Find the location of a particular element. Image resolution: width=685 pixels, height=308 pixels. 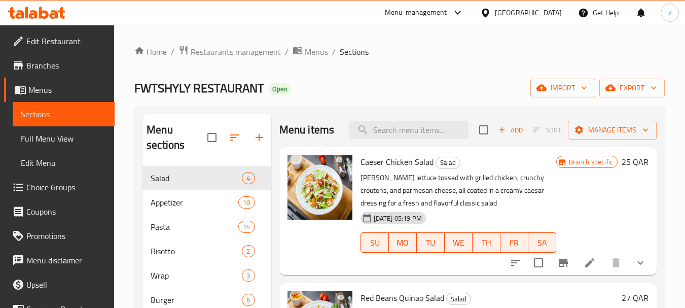

button: SU is located at coordinates (375, 242).